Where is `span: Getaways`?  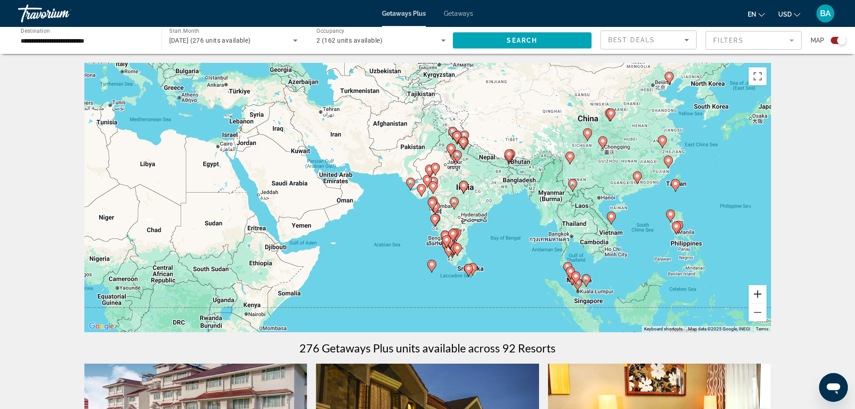
span: Getaways is located at coordinates (458, 13).